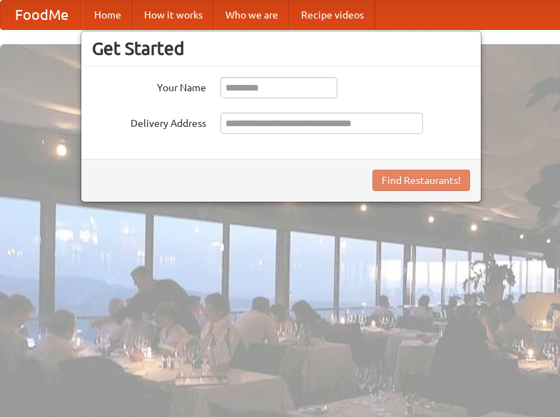 This screenshot has width=560, height=417. What do you see at coordinates (173, 15) in the screenshot?
I see `a: How it works` at bounding box center [173, 15].